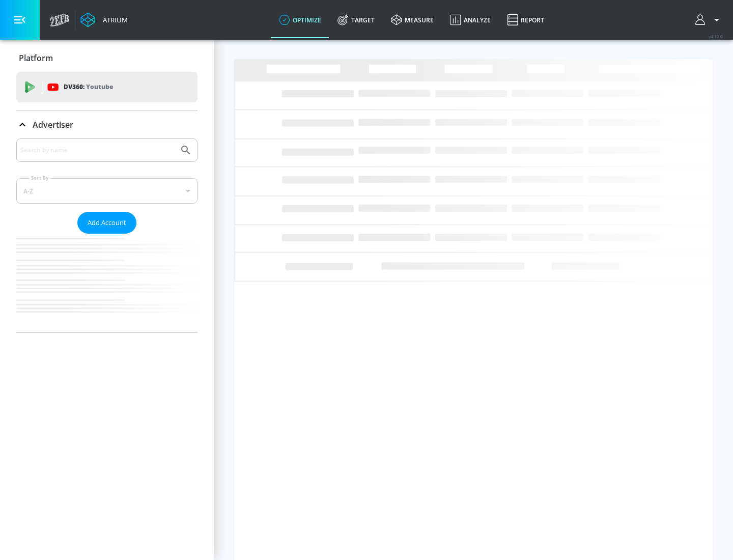 The image size is (733, 560). Describe the element at coordinates (470, 20) in the screenshot. I see `a: Analyze` at that location.